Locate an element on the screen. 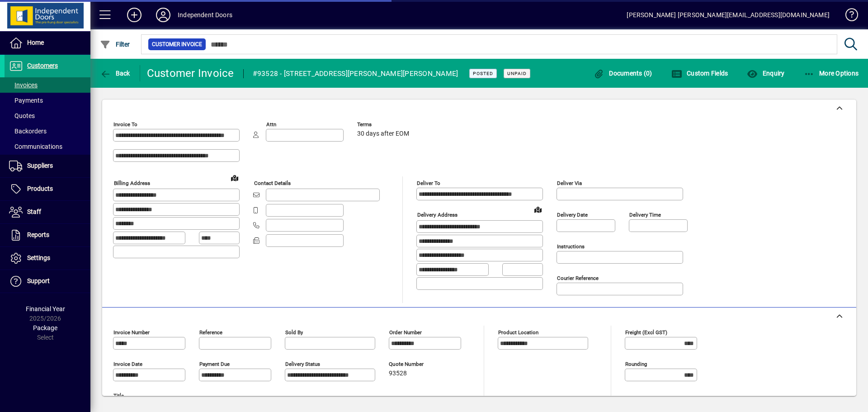 The width and height of the screenshot is (868, 412). button: Custom Fields is located at coordinates (700, 73).